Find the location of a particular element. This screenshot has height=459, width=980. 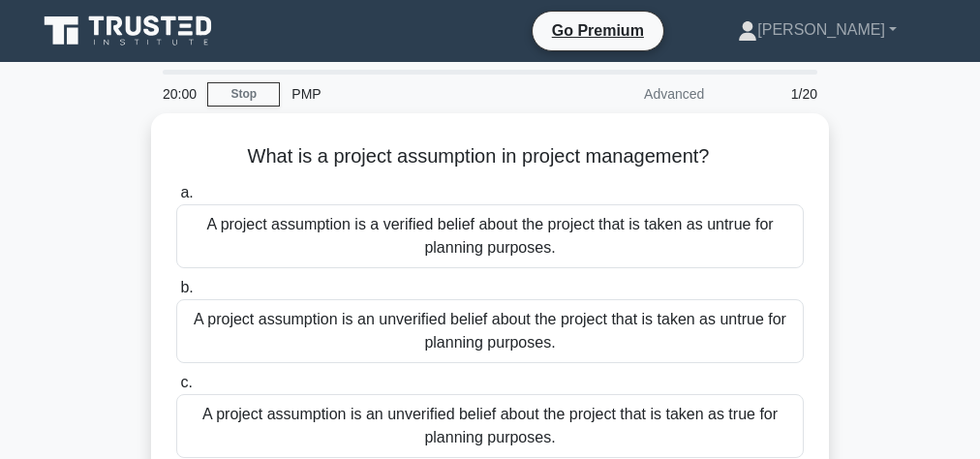

div: A project assumption is a verified belief about the project that is taken as untrue for planning ... is located at coordinates (490, 236).